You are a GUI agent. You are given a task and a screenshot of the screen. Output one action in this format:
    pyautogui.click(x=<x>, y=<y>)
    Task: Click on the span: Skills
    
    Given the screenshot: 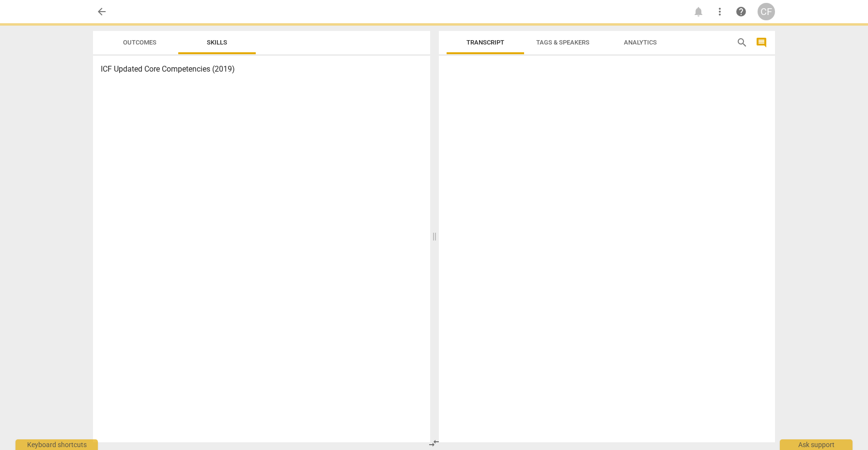 What is the action you would take?
    pyautogui.click(x=217, y=42)
    